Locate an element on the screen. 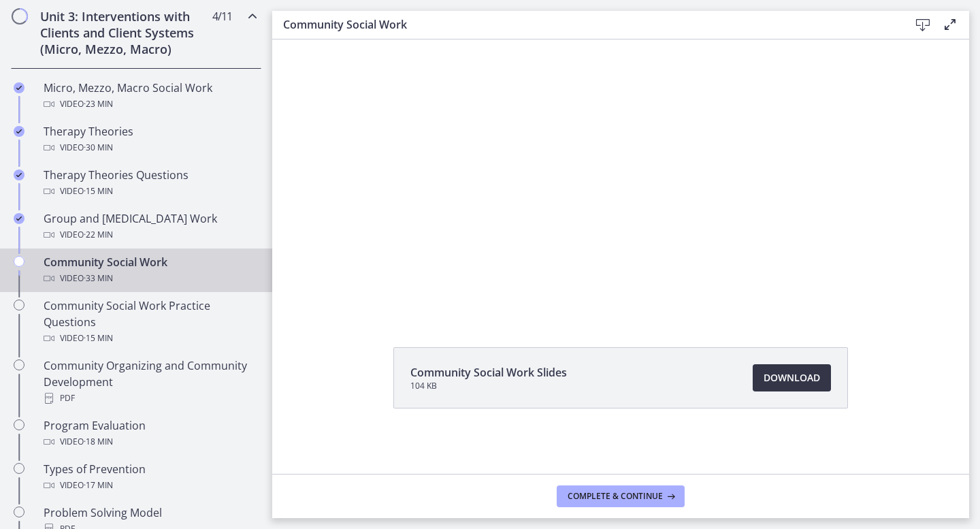 The image size is (980, 529). div: Community Social Work is located at coordinates (150, 270).